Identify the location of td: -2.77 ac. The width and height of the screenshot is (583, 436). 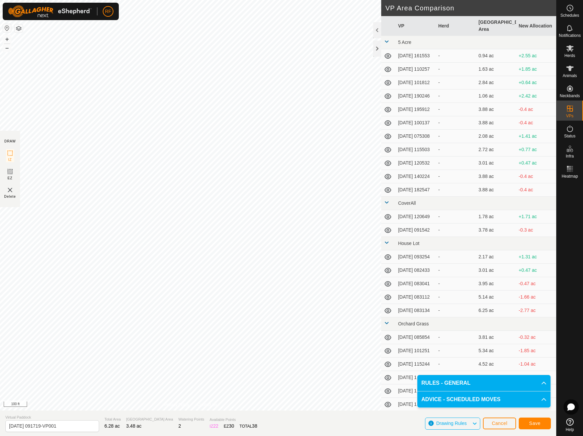
(536, 310).